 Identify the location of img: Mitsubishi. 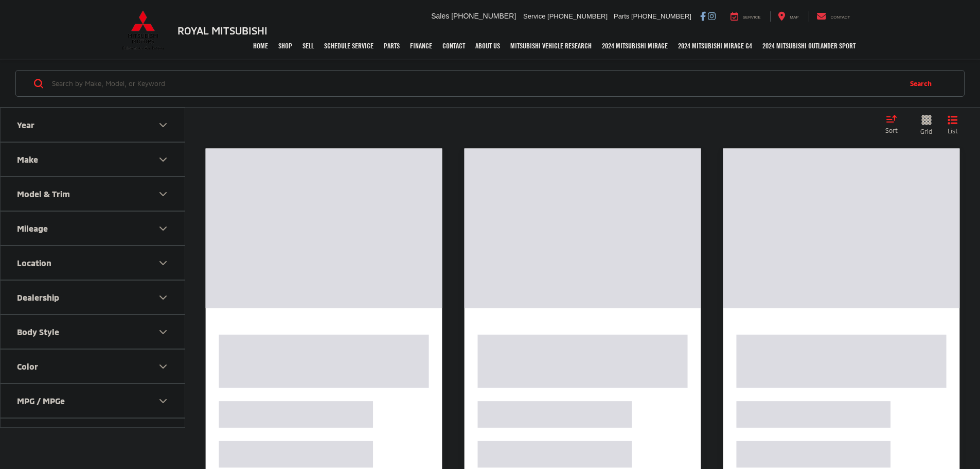
(143, 30).